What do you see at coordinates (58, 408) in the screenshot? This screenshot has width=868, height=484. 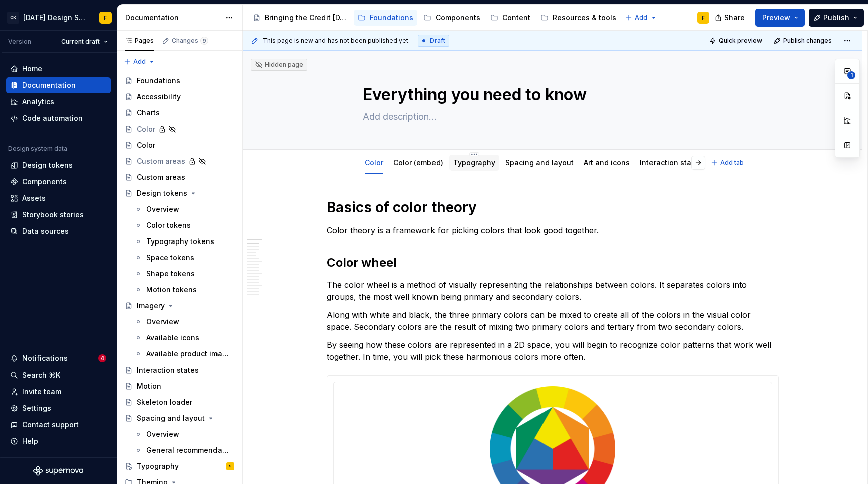 I see `a: Settings` at bounding box center [58, 408].